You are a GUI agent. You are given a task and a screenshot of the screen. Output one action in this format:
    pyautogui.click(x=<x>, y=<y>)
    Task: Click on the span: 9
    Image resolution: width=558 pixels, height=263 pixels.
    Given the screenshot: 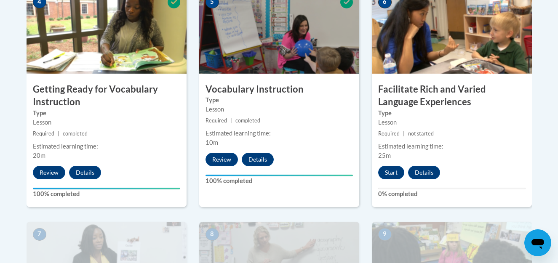 What is the action you would take?
    pyautogui.click(x=385, y=235)
    